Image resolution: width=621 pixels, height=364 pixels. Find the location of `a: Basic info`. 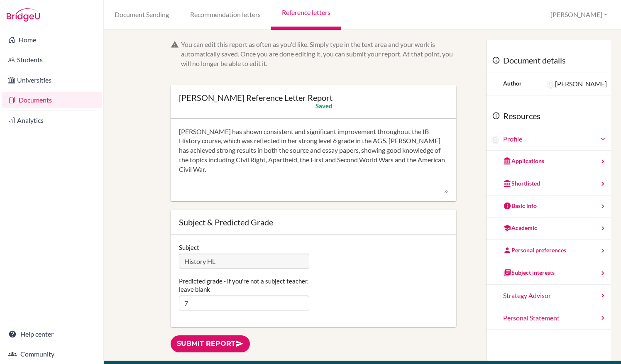

a: Basic info is located at coordinates (549, 207).